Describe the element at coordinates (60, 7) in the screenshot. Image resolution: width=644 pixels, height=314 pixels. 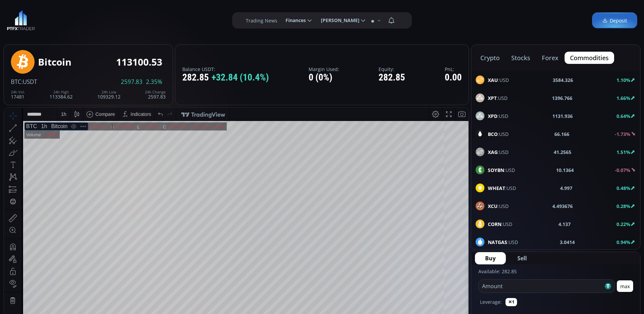
I see `div: 1 h` at that location.